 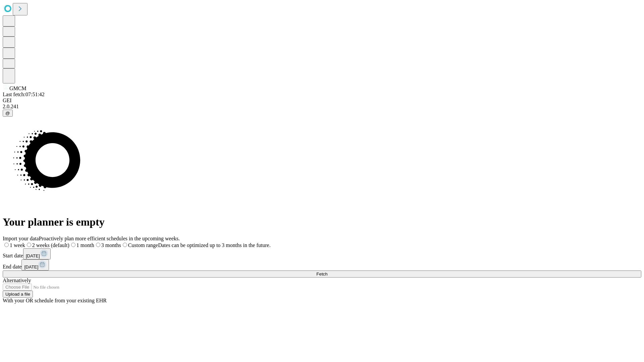 I want to click on span: Fetch, so click(x=322, y=274).